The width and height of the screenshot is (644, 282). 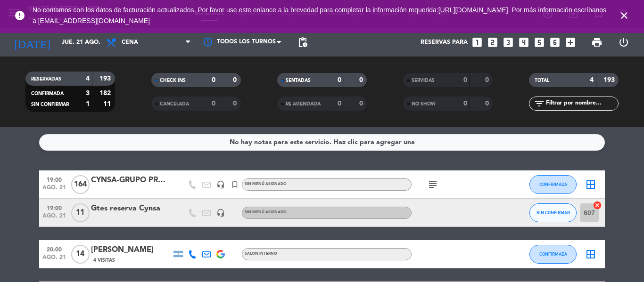 I want to click on i: looks_5, so click(x=540, y=42).